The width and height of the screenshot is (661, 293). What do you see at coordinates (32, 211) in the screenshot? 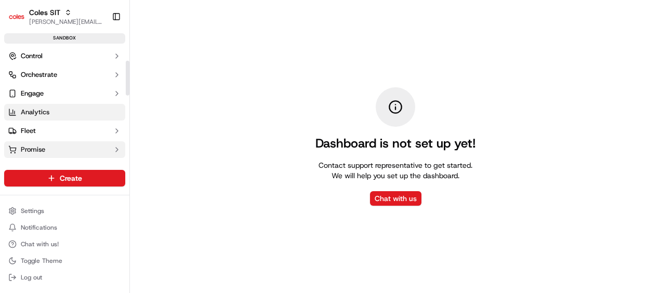
I see `span: Settings` at bounding box center [32, 211].